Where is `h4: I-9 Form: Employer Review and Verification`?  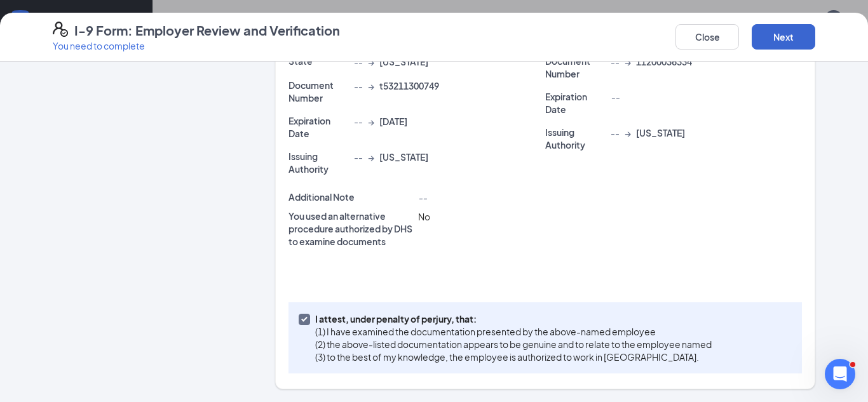
h4: I-9 Form: Employer Review and Verification is located at coordinates (207, 30).